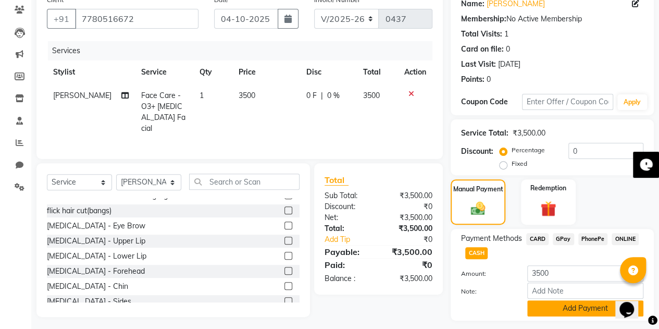 Image resolution: width=659 pixels, height=329 pixels. What do you see at coordinates (585, 290) in the screenshot?
I see `input: Add Note` at bounding box center [585, 290].